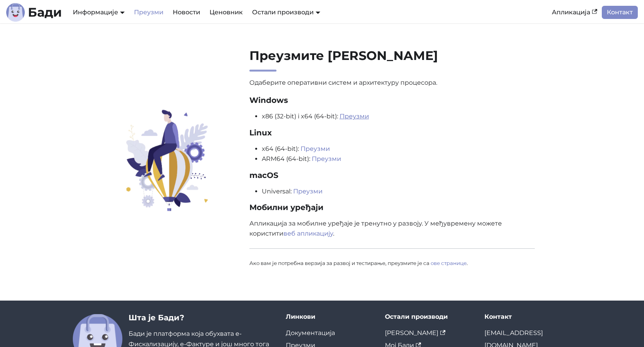  I want to click on a: ове странице, so click(448, 263).